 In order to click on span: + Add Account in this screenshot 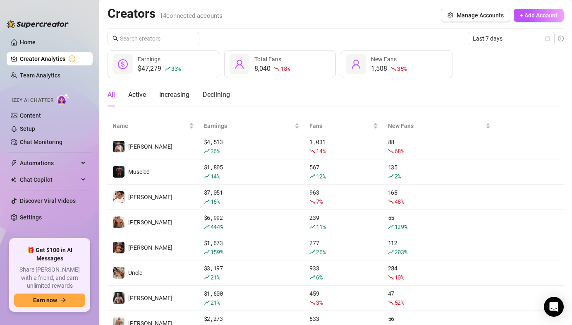, I will do `click(538, 15)`.